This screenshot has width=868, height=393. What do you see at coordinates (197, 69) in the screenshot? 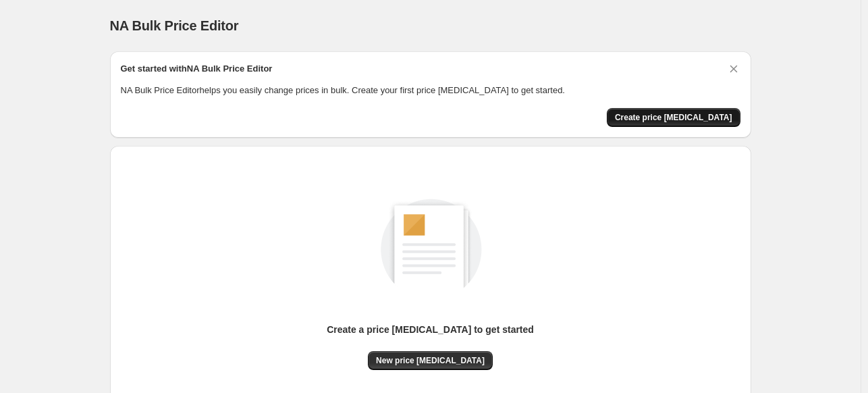
I see `h2: Get started with NA Bulk Price Editor` at bounding box center [197, 69].